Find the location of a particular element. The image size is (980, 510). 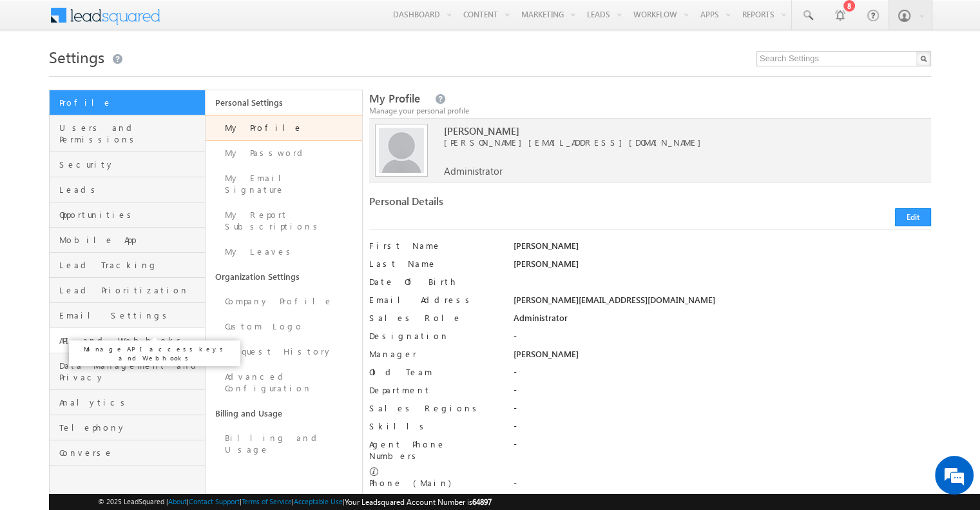

span: Profile is located at coordinates (130, 103).